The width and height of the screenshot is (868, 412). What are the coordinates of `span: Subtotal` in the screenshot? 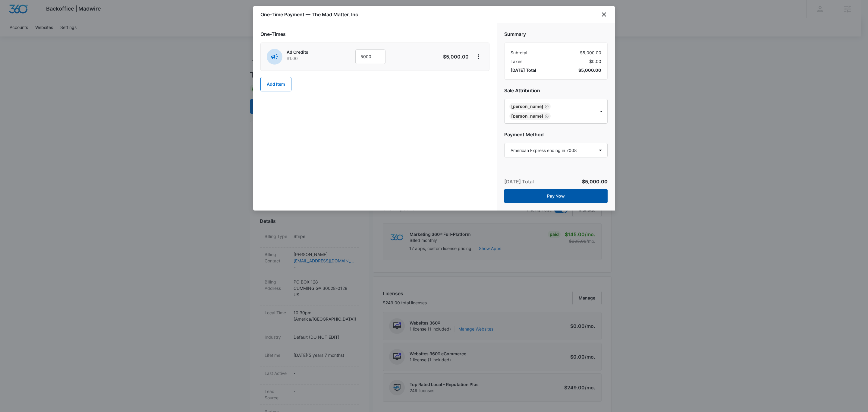 It's located at (519, 53).